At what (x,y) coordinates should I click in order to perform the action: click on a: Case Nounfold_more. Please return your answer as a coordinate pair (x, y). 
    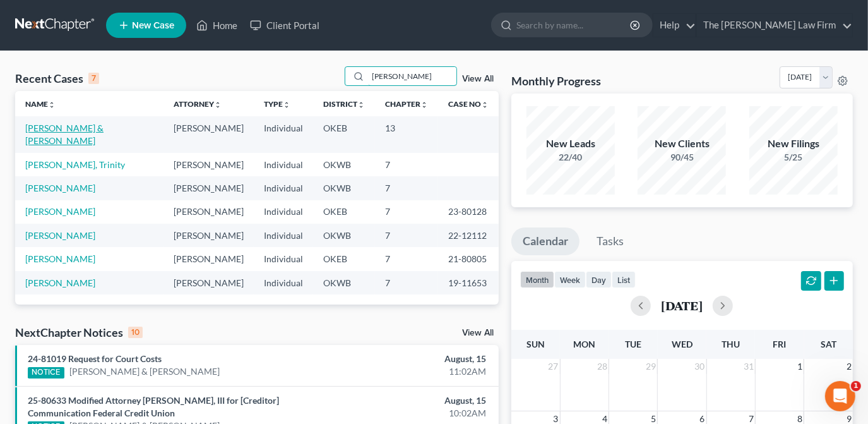
    Looking at the image, I should click on (468, 104).